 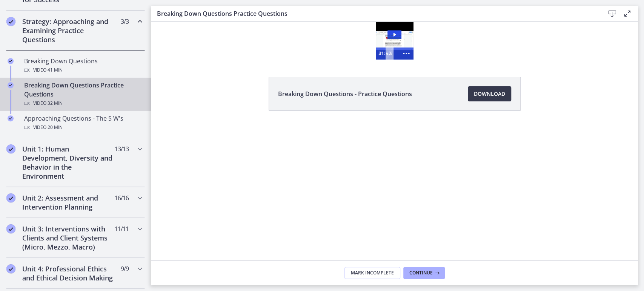 I want to click on span: Continue, so click(x=421, y=273).